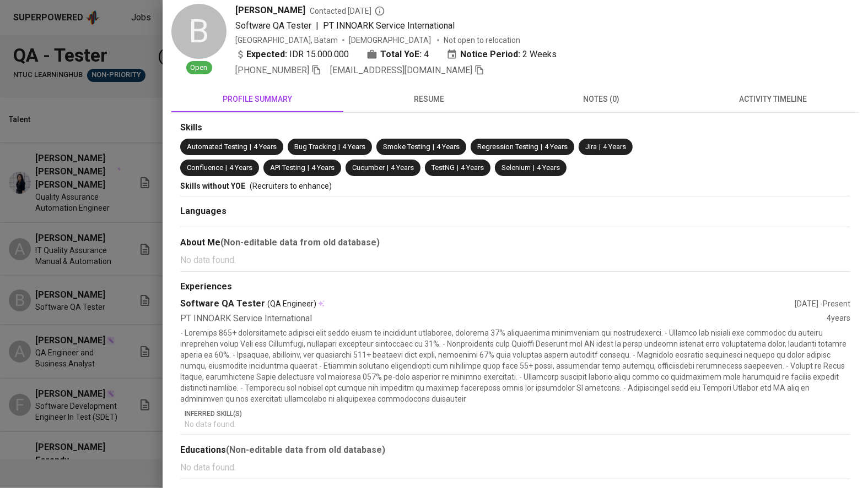 The height and width of the screenshot is (488, 868). I want to click on span: Skills without YOE, so click(213, 186).